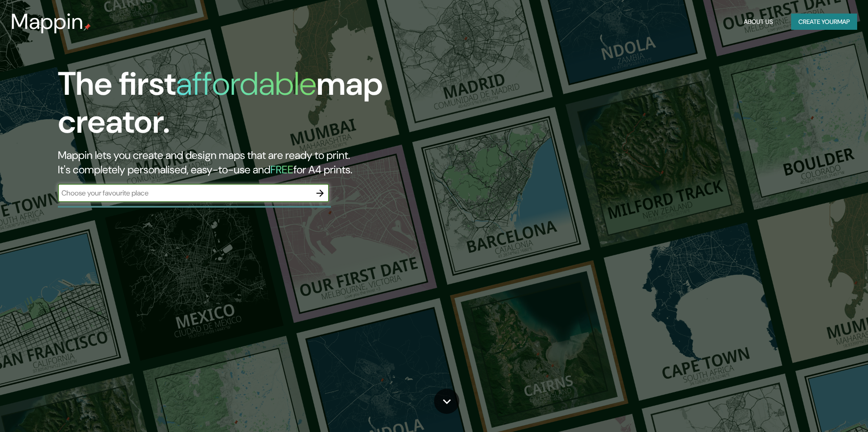  What do you see at coordinates (758, 22) in the screenshot?
I see `button: About Us` at bounding box center [758, 22].